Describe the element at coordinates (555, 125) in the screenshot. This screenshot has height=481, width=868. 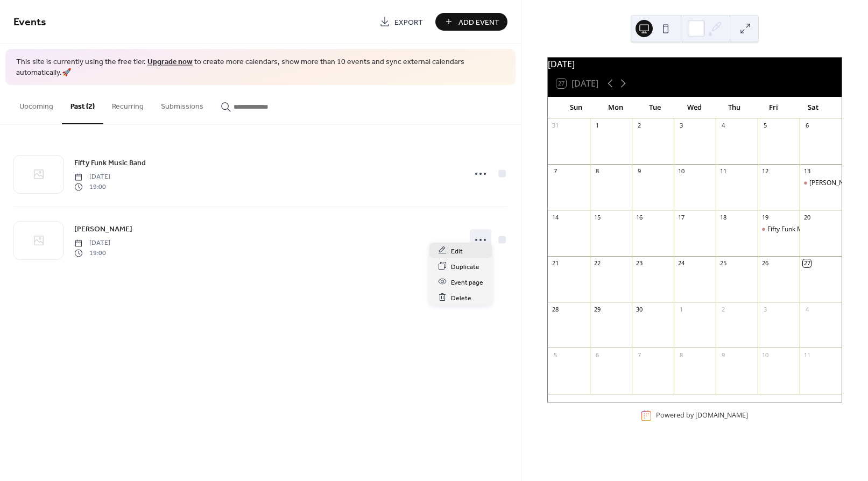
I see `div: 31` at that location.